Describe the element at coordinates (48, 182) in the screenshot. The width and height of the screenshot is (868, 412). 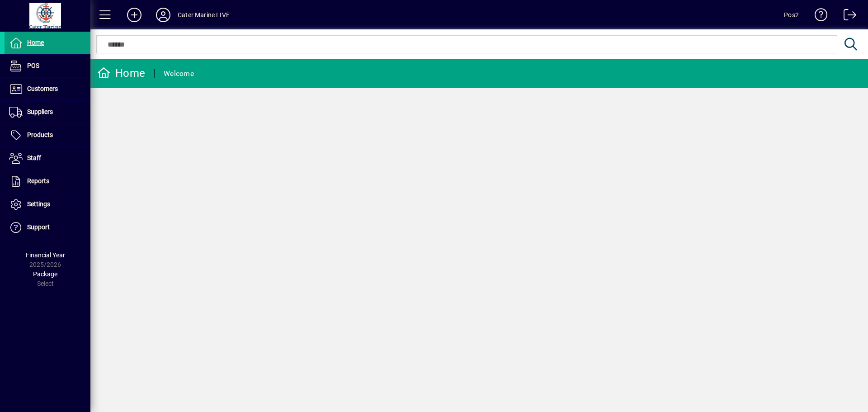
I see `a: Reports` at that location.